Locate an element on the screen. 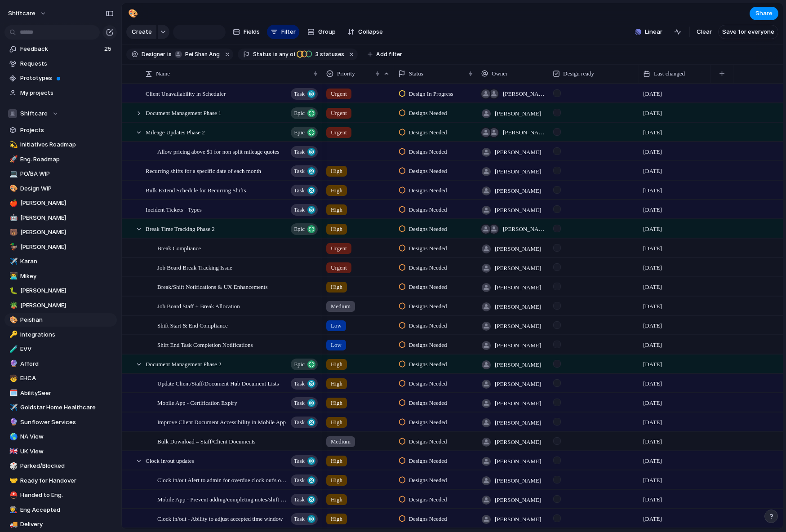  div: 🚚Delivery is located at coordinates (61, 524).